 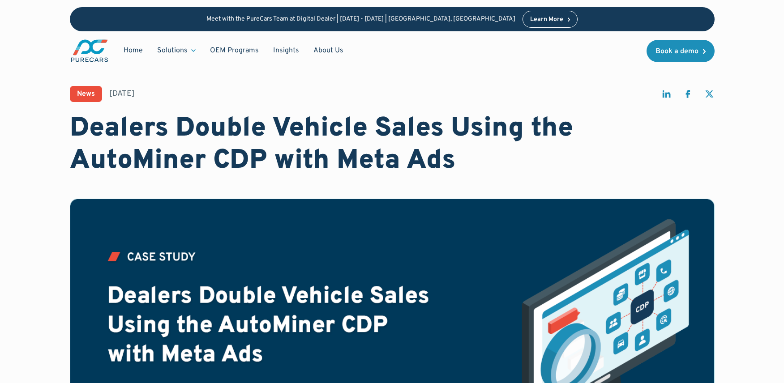 I want to click on img: purecars logo, so click(x=90, y=51).